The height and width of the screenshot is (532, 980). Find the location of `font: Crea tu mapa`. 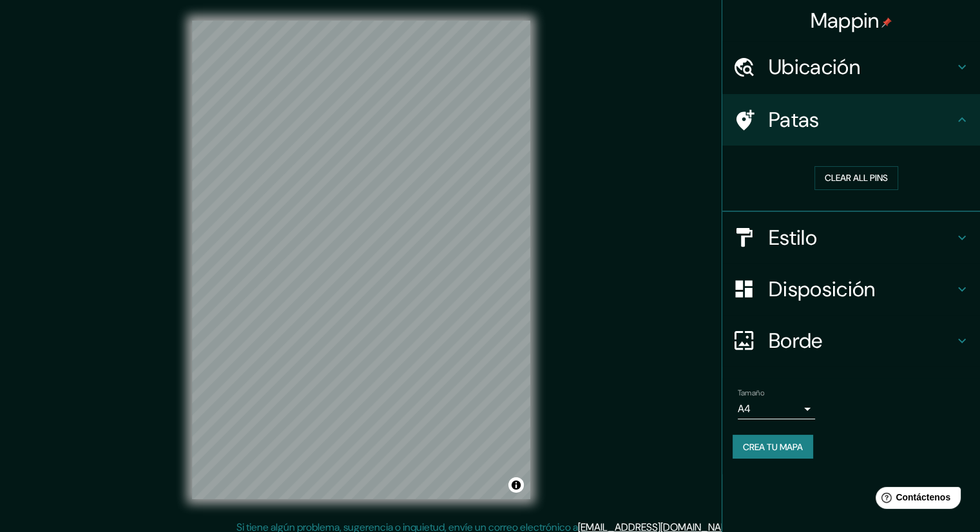

font: Crea tu mapa is located at coordinates (772, 448).